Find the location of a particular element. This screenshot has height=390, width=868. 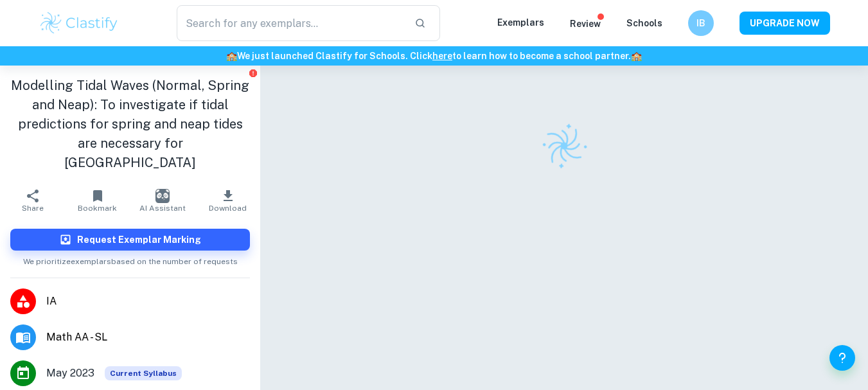

button: IB is located at coordinates (701, 23).